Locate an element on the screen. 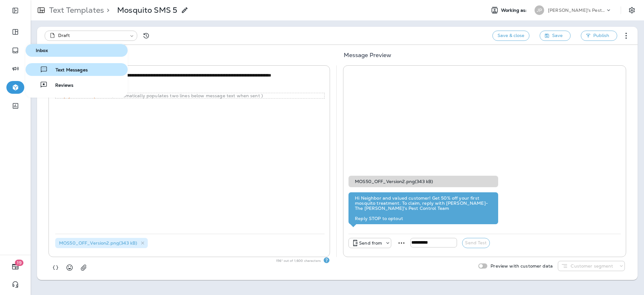 The height and width of the screenshot is (295, 644). button: Save & close is located at coordinates (511, 36).